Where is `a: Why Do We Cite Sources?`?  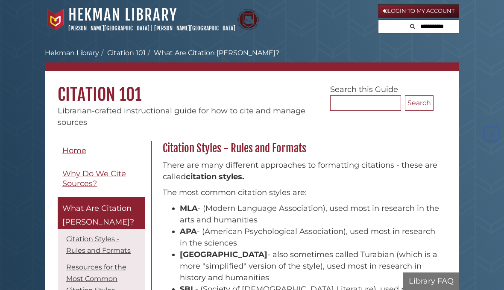 a: Why Do We Cite Sources? is located at coordinates (101, 178).